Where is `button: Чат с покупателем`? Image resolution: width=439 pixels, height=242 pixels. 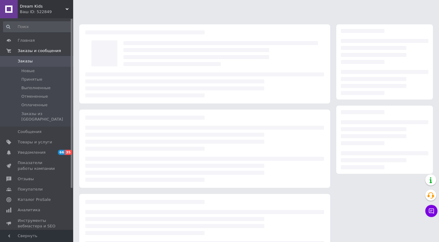 button: Чат с покупателем is located at coordinates (431, 211).